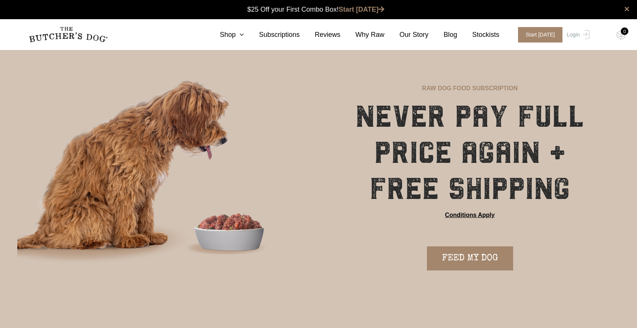 The image size is (637, 328). What do you see at coordinates (320, 35) in the screenshot?
I see `a: Reviews` at bounding box center [320, 35].